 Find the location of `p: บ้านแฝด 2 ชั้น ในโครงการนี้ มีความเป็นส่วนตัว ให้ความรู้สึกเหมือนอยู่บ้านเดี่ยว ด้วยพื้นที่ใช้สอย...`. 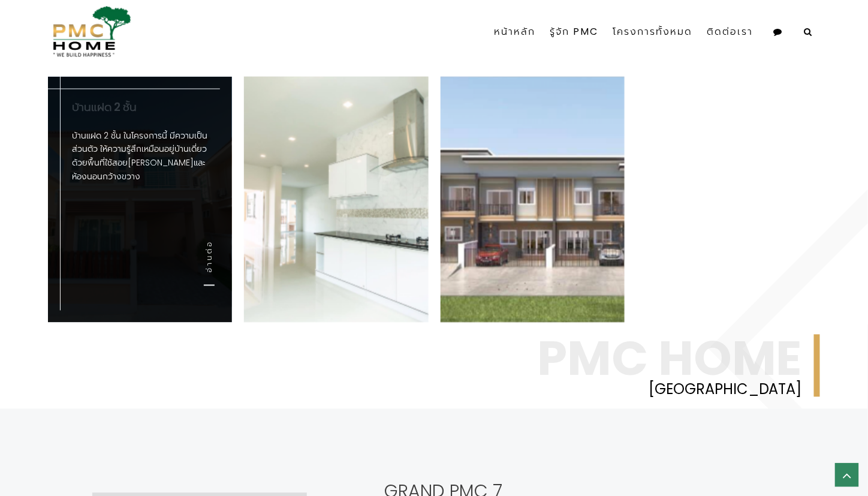

p: บ้านแฝด 2 ชั้น ในโครงการนี้ มีความเป็นส่วนตัว ให้ความรู้สึกเหมือนอยู่บ้านเดี่ยว ด้วยพื้นที่ใช้สอย... is located at coordinates (140, 156).